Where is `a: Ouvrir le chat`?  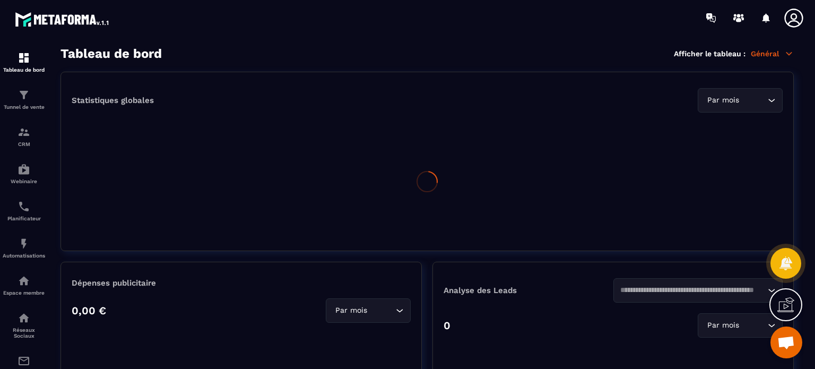 a: Ouvrir le chat is located at coordinates (787, 342).